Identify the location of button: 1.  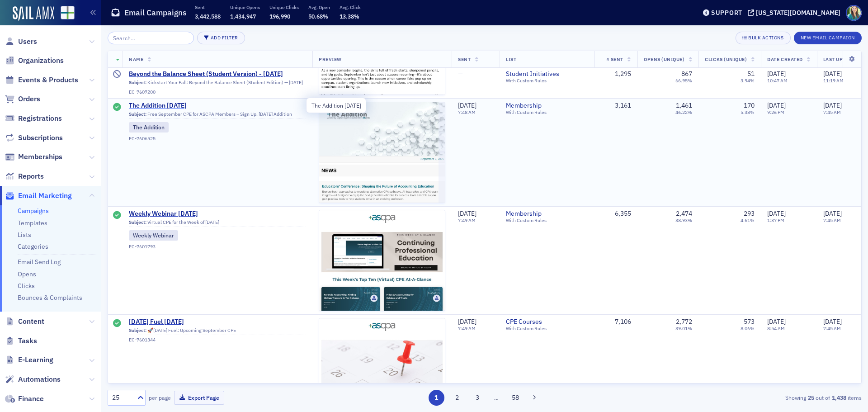
(436, 398).